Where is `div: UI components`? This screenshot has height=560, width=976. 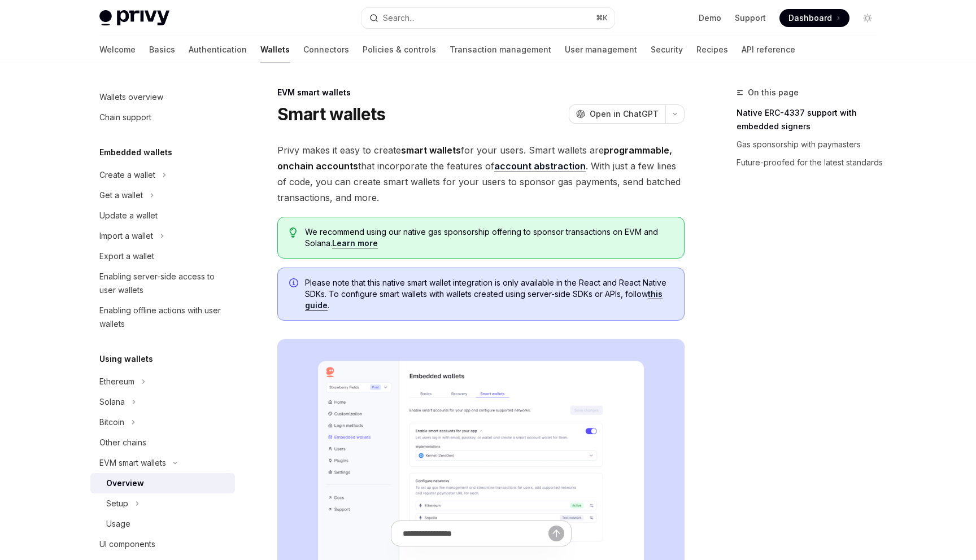
div: UI components is located at coordinates (127, 544).